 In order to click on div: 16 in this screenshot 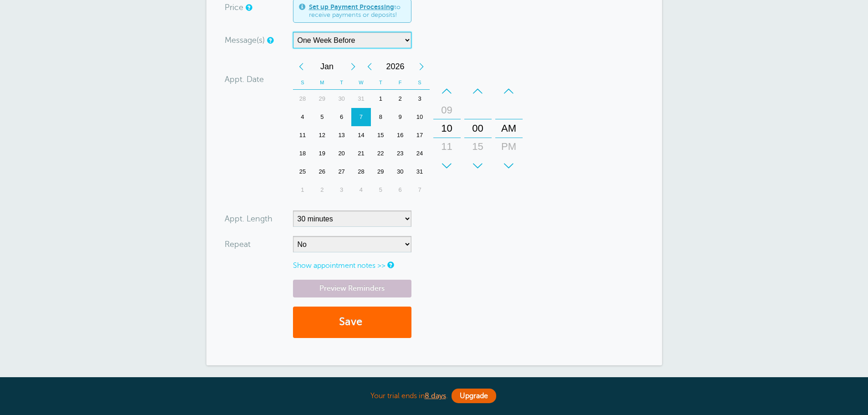, I will do `click(400, 136)`.